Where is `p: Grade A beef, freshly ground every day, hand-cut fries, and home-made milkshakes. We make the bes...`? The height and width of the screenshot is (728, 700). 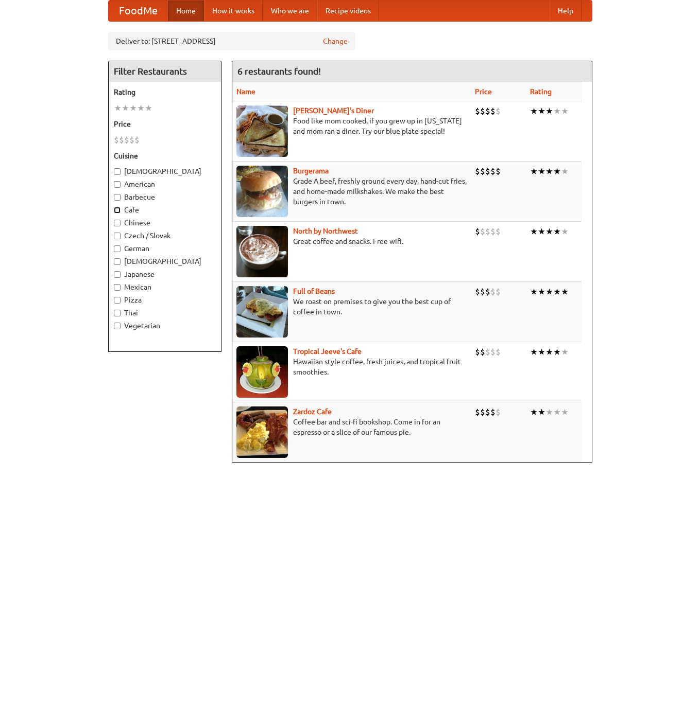
p: Grade A beef, freshly ground every day, hand-cut fries, and home-made milkshakes. We make the bes... is located at coordinates (351, 191).